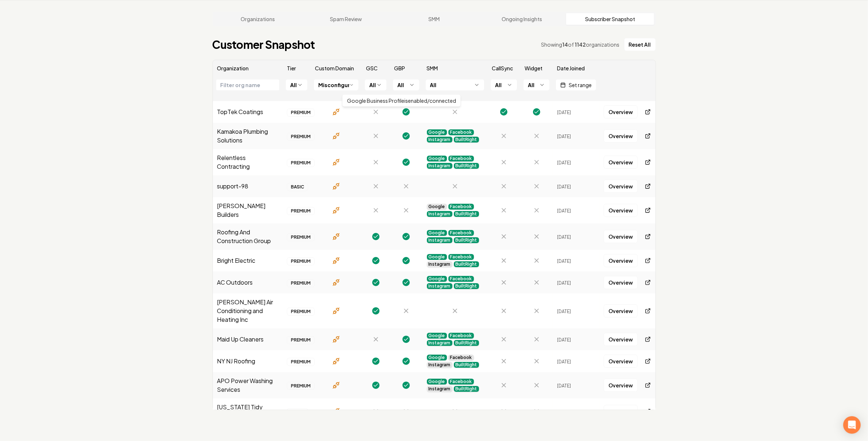 The image size is (868, 441). Describe the element at coordinates (248, 361) in the screenshot. I see `td: NY NJ Roofing` at that location.